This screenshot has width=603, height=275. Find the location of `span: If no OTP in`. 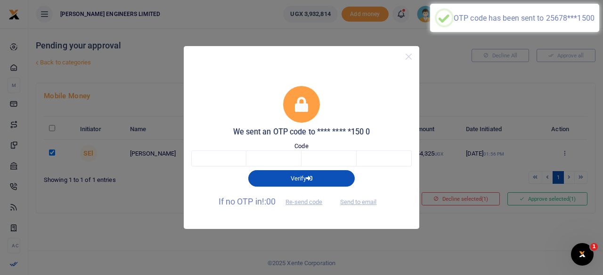

span: If no OTP in is located at coordinates (274, 202).